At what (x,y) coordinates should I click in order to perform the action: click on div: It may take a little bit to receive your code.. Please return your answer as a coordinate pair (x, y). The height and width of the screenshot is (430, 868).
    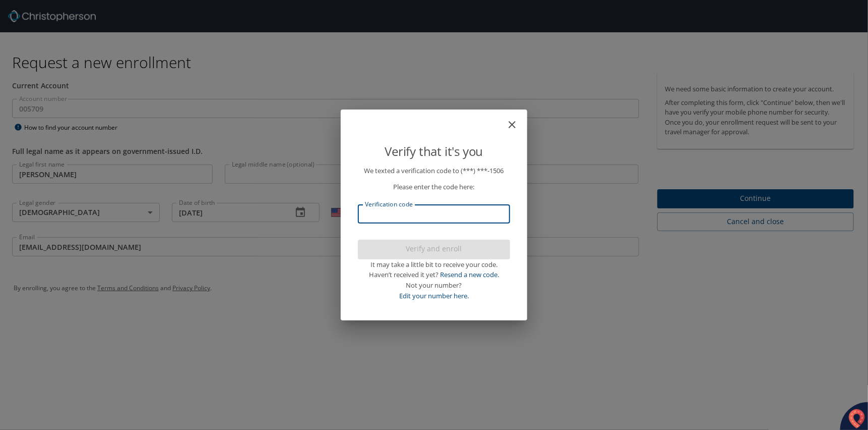
    Looking at the image, I should click on (434, 264).